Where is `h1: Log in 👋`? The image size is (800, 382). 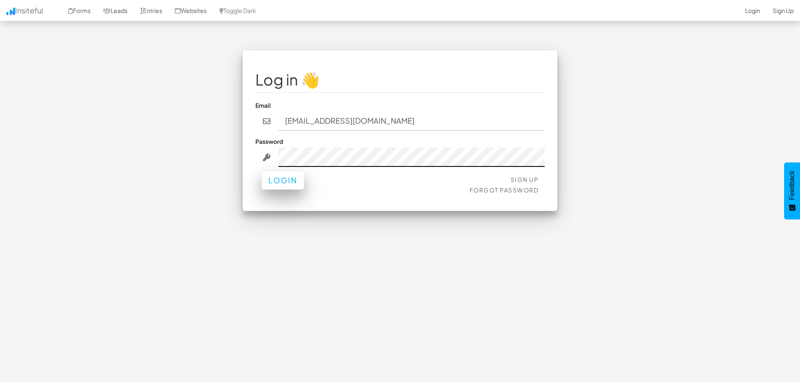
h1: Log in 👋 is located at coordinates (400, 80).